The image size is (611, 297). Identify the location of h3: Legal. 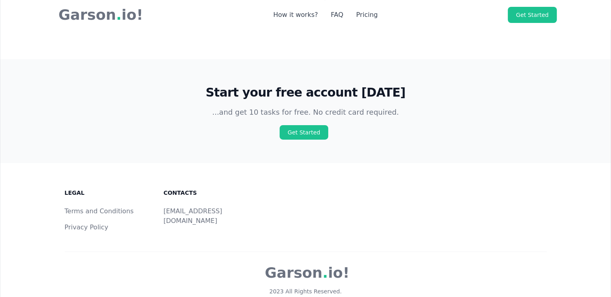
(108, 193).